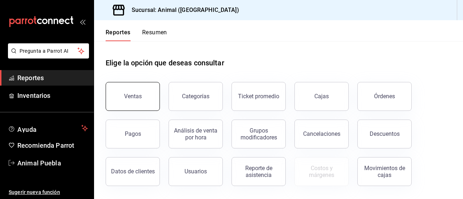 The height and width of the screenshot is (199, 463). Describe the element at coordinates (196, 97) in the screenshot. I see `button: Categorías` at that location.